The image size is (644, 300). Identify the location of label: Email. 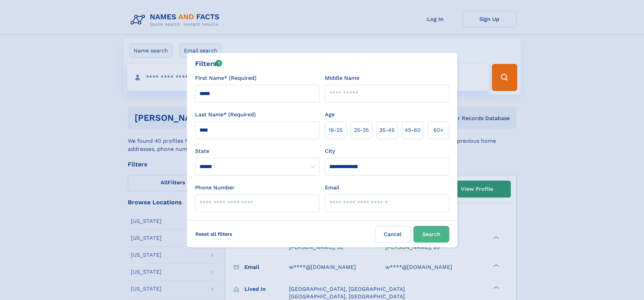
(332, 187).